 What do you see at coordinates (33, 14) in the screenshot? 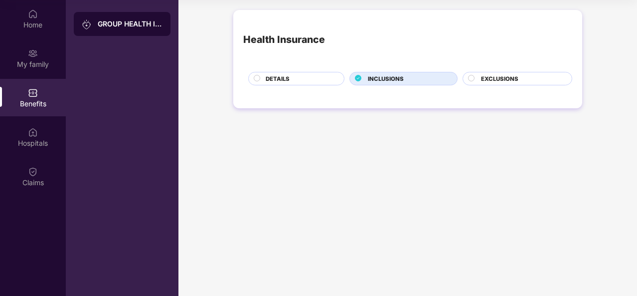
I see `img: svg+xml;base64,PHN2ZyBpZD0iSG9tZSIgeG1sbnM9Imh0dHA6Ly93d3cudzMub3JnLzIwMDAvc3ZnIiB3aWR0aD0iMjAiIG...` at bounding box center [33, 14].